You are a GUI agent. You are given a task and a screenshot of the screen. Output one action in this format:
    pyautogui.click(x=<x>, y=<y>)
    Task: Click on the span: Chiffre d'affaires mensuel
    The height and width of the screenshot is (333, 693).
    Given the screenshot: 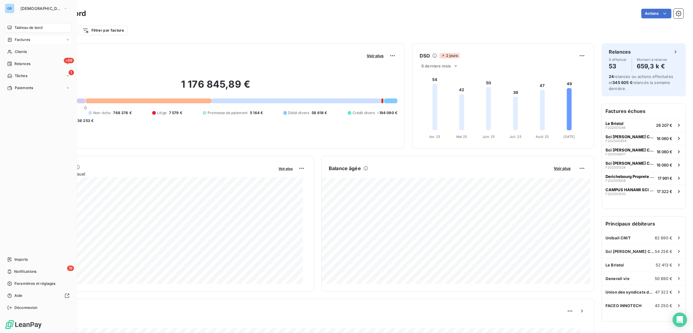 What is the action you would take?
    pyautogui.click(x=154, y=174)
    